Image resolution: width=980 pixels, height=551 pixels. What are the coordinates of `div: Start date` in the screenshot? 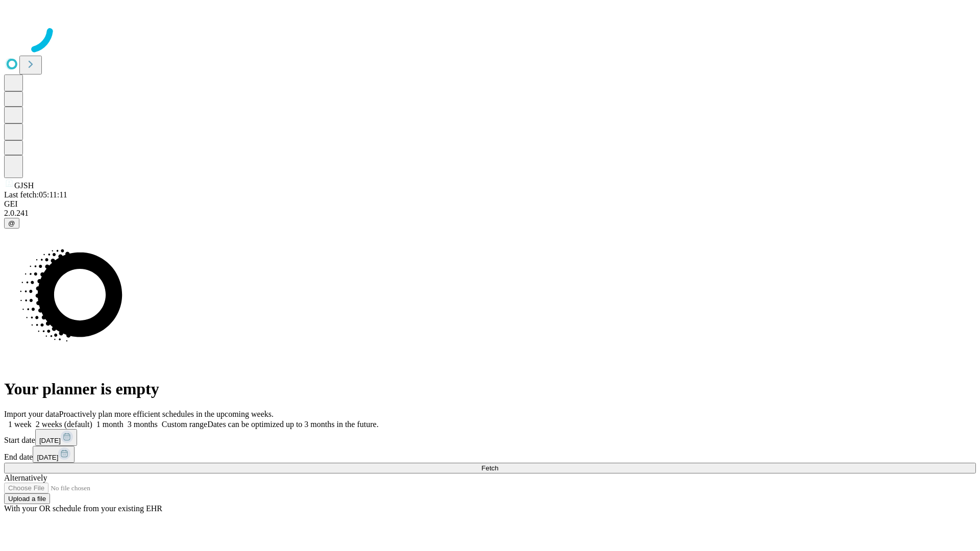 It's located at (490, 437).